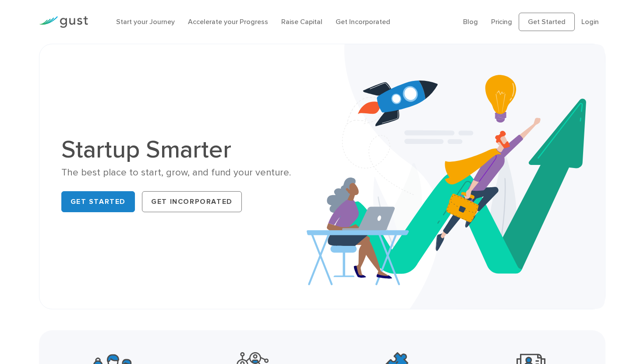 Image resolution: width=644 pixels, height=364 pixels. Describe the element at coordinates (188, 150) in the screenshot. I see `h1: Startup Smarter` at that location.